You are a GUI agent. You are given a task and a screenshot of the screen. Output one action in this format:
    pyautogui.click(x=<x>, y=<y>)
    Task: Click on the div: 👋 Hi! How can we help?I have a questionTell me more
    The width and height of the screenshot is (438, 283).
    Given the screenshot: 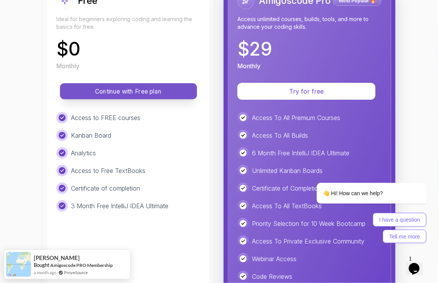 What is the action you would take?
    pyautogui.click(x=69, y=91)
    